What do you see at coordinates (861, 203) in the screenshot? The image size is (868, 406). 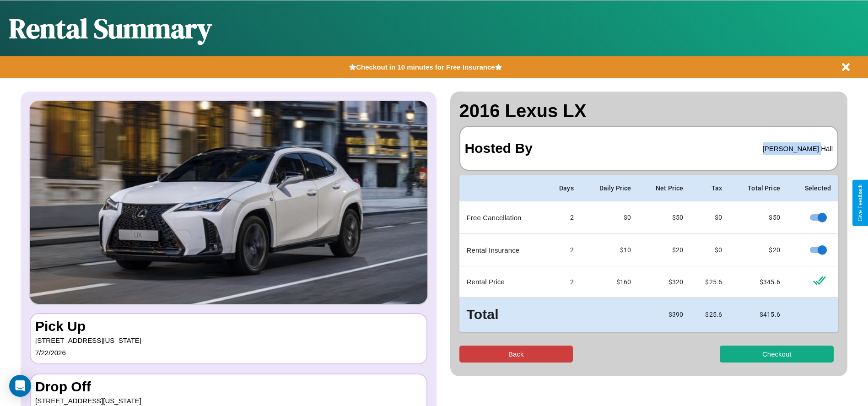 I see `div: Give Feedback` at bounding box center [861, 203].